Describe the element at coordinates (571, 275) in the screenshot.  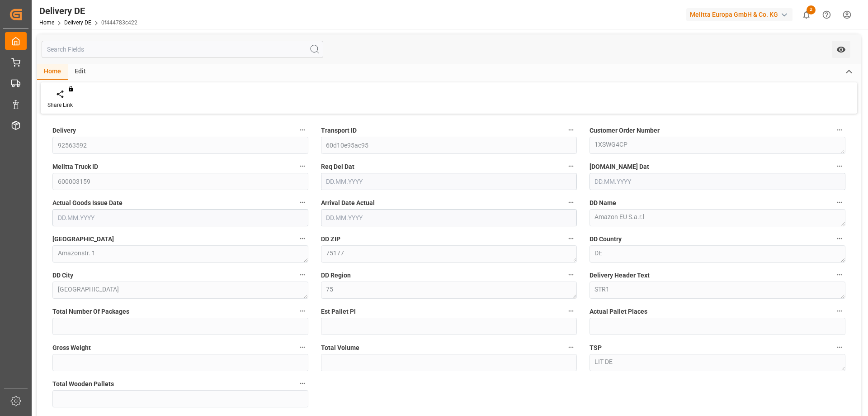
I see `button: DD Region` at that location.